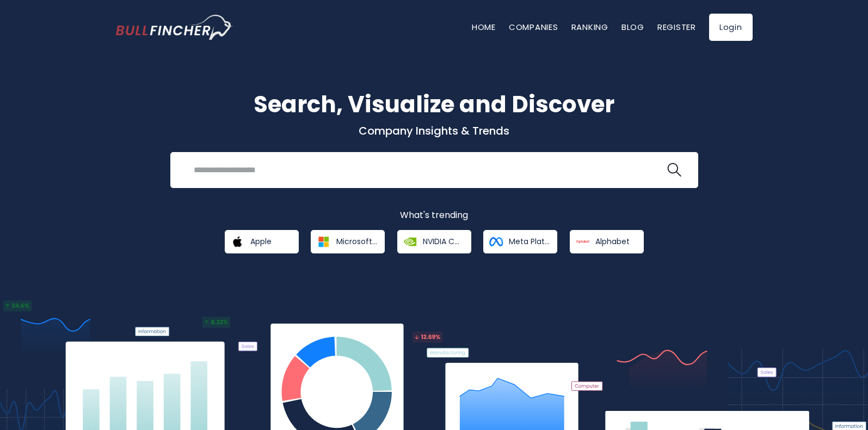 The image size is (868, 430). What do you see at coordinates (261, 241) in the screenshot?
I see `span: Apple` at bounding box center [261, 241].